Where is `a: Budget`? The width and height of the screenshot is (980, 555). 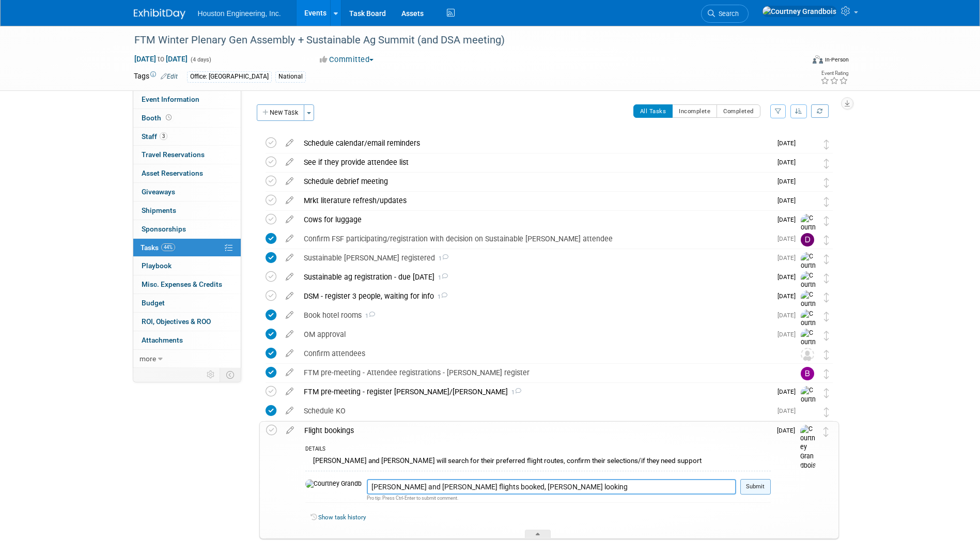
a: Budget is located at coordinates (187, 303).